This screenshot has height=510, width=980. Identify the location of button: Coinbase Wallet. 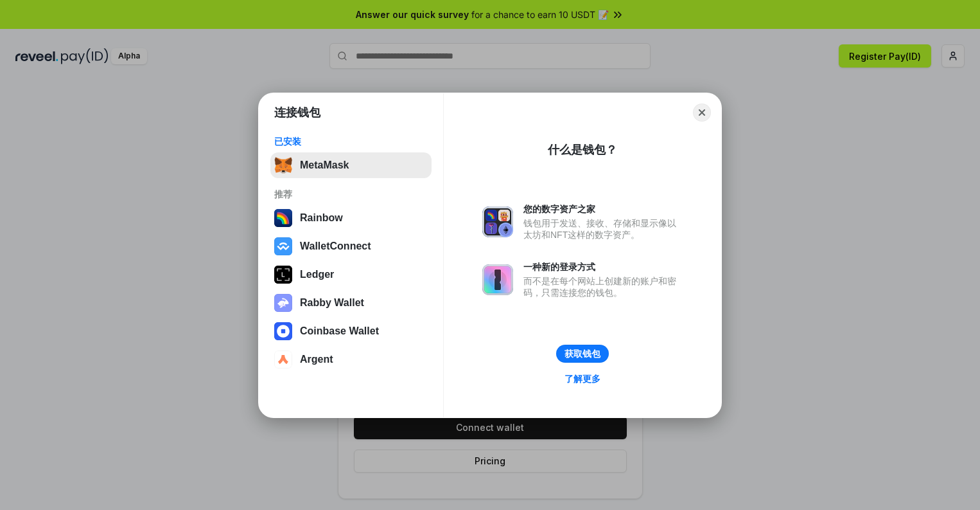
(351, 331).